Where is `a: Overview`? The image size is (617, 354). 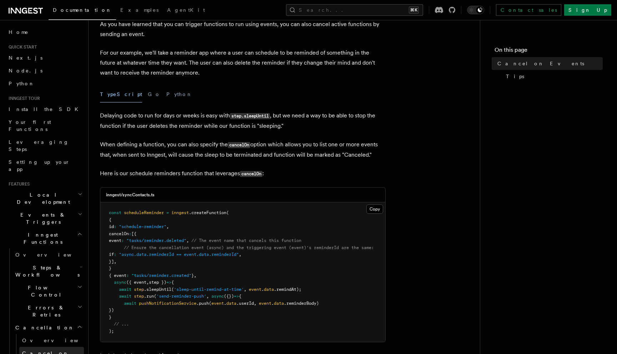
a: Overview is located at coordinates (51, 341).